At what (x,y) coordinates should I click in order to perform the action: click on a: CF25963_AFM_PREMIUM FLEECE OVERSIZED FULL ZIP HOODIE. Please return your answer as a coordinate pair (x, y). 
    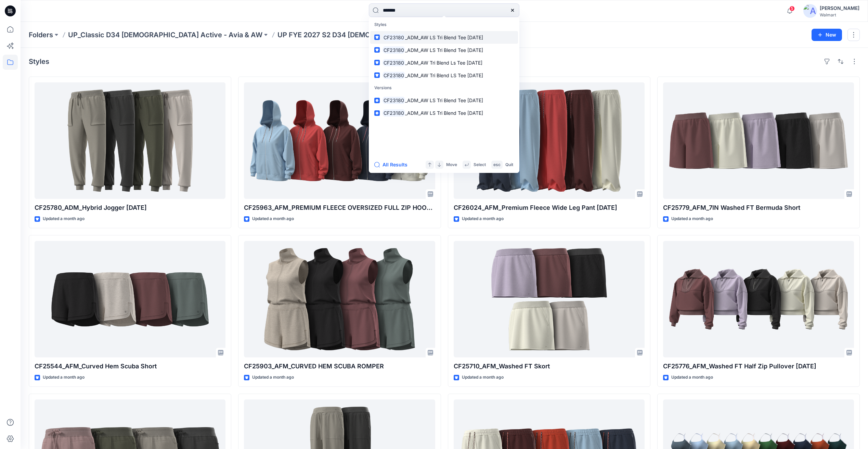
    Looking at the image, I should click on (339, 141).